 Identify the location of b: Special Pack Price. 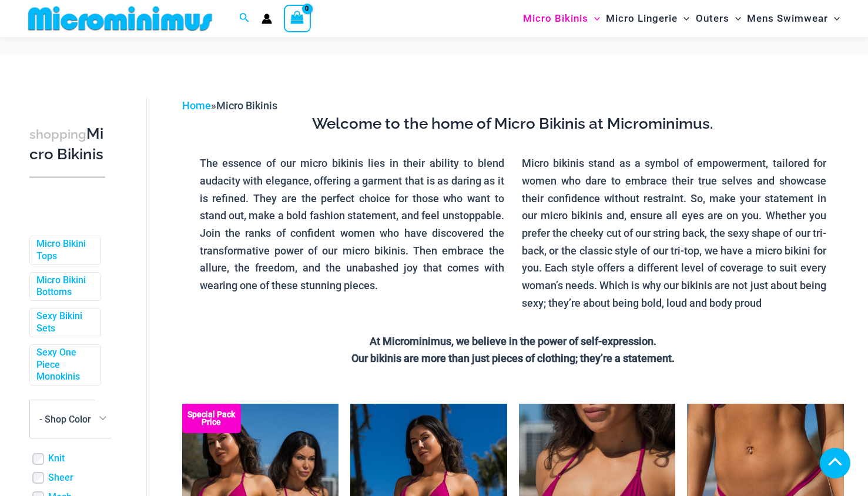
(212, 418).